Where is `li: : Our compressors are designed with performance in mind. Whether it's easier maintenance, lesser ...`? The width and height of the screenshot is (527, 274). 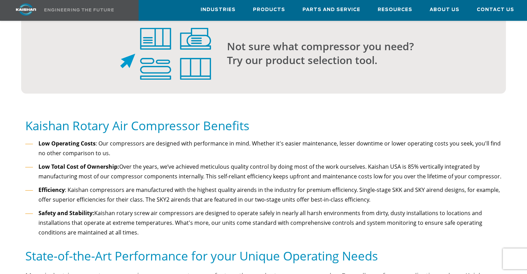
li: : Our compressors are designed with performance in mind. Whether it's easier maintenance, lesser ... is located at coordinates (263, 148).